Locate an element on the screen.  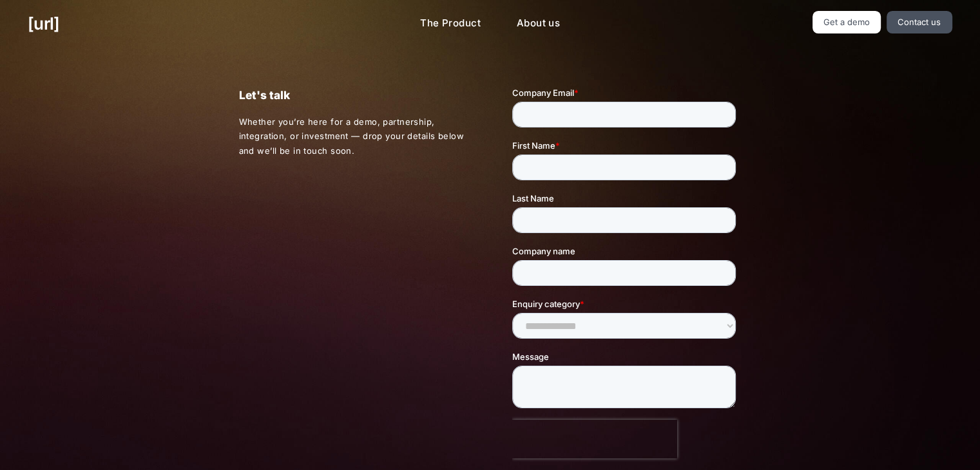
a: Get a demo is located at coordinates (847, 22).